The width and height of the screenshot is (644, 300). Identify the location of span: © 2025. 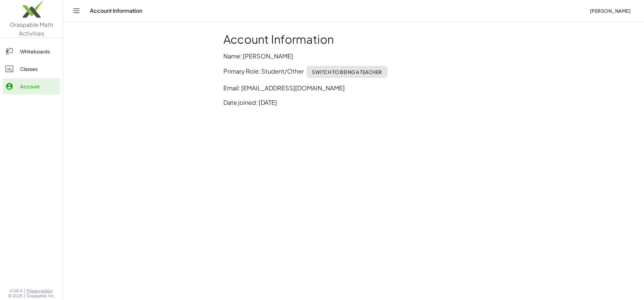
(15, 296).